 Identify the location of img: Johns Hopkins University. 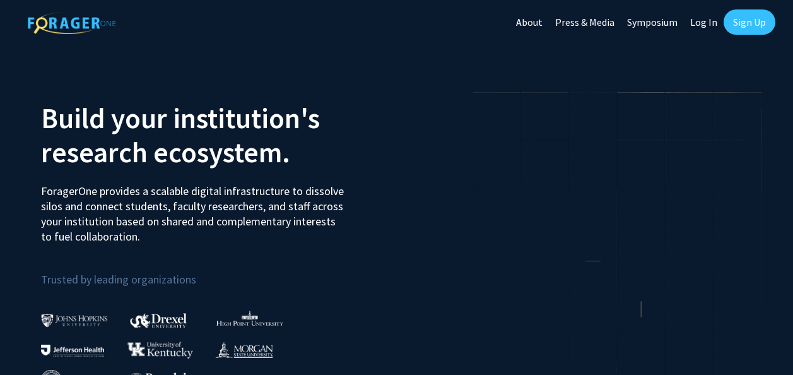
(74, 320).